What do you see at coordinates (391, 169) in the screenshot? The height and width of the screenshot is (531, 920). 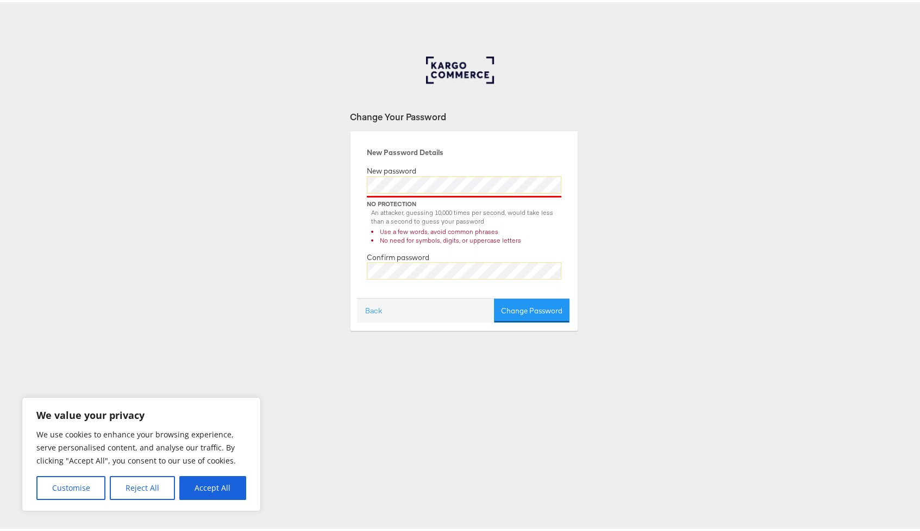 I see `label: New password` at bounding box center [391, 169].